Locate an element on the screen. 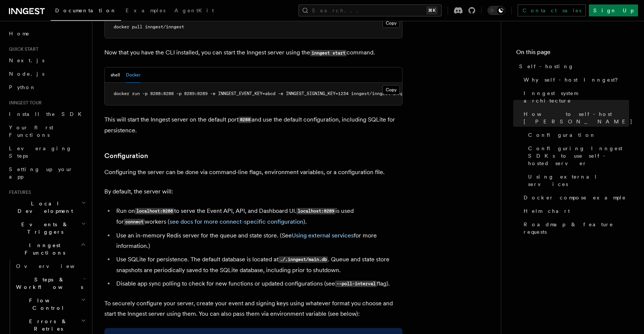 The width and height of the screenshot is (644, 334). span: Inngest system architecture is located at coordinates (576, 97).